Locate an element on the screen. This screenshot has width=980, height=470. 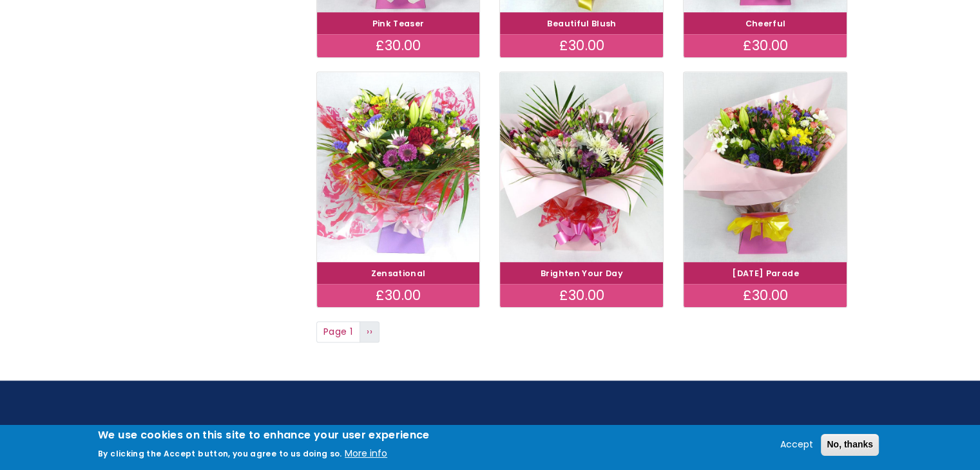
button: More info is located at coordinates (366, 454).